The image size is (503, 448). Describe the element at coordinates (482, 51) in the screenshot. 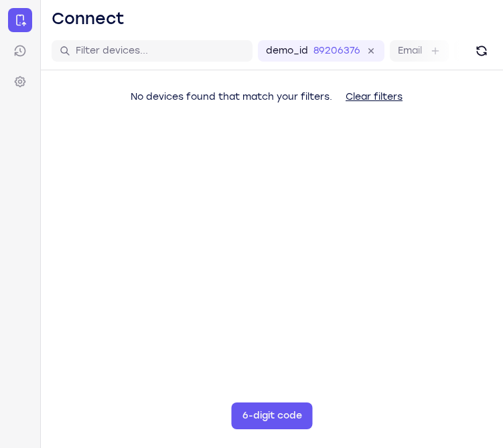

I see `button: Refresh` at that location.